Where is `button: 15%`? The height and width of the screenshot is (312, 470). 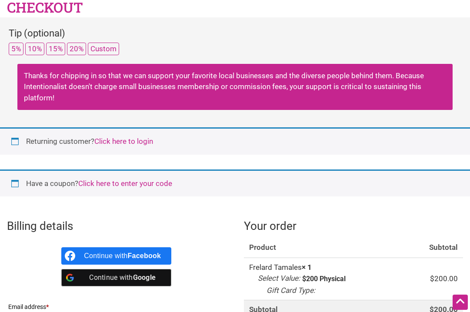
button: 15% is located at coordinates (56, 49).